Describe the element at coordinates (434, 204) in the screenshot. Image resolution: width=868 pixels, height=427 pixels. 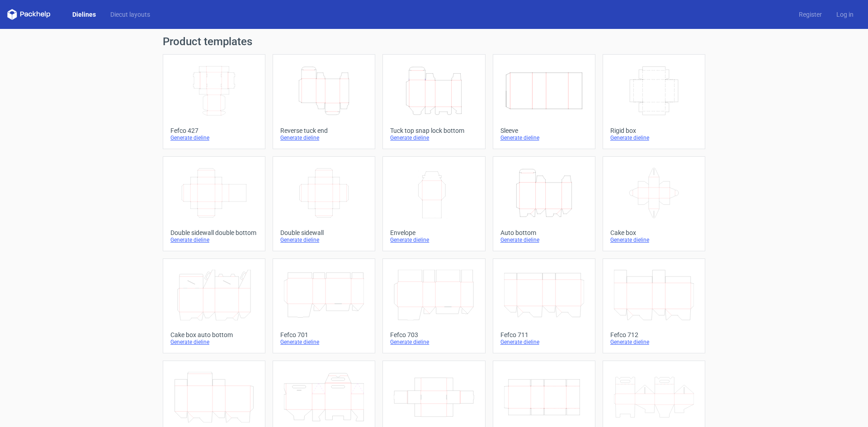
I see `a: EnvelopeGenerate dieline` at that location.